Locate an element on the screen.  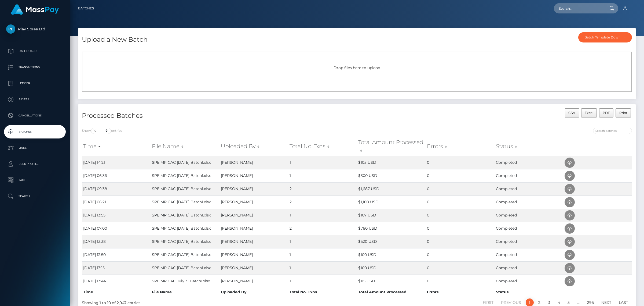
span: Excel is located at coordinates (589, 113).